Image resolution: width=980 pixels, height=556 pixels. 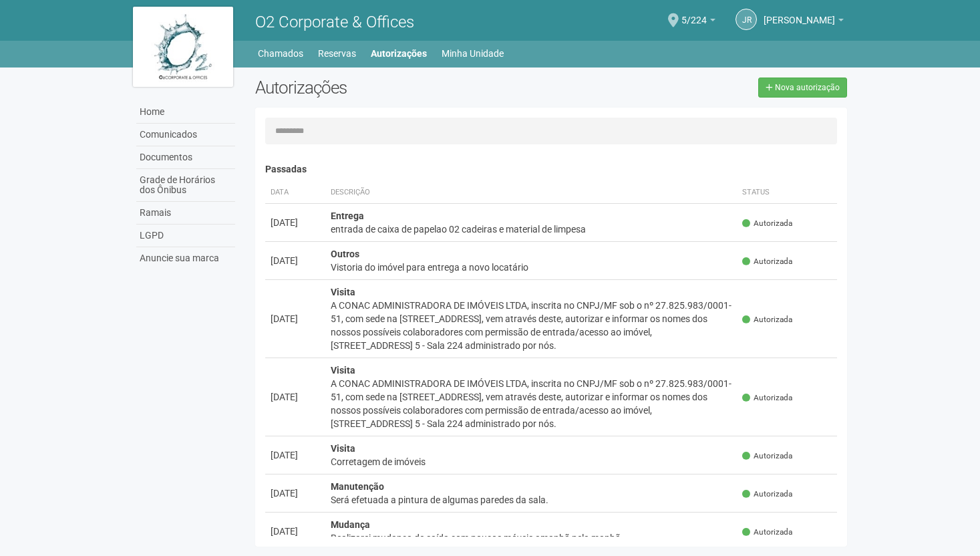 I want to click on strong: Mudança, so click(x=350, y=525).